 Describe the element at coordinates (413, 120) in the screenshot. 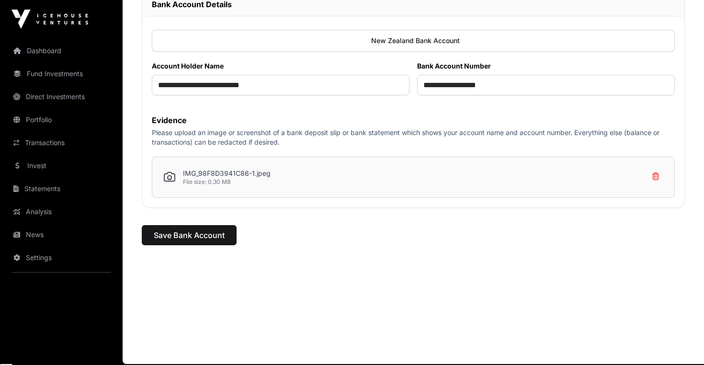

I see `label: Evidence` at that location.